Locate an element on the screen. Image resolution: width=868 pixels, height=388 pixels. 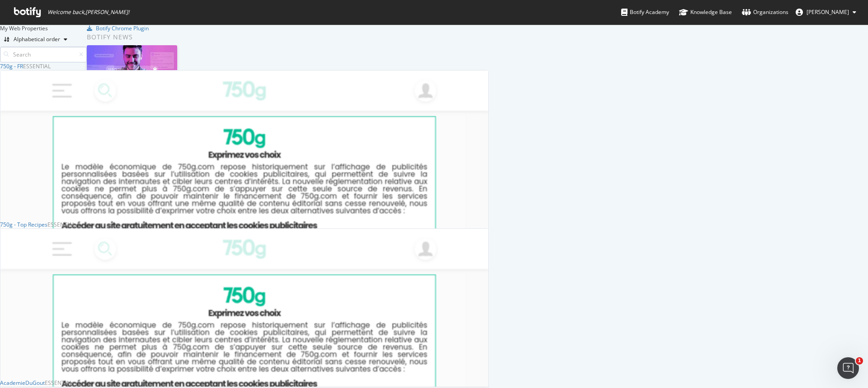
div: Knowledge Base is located at coordinates (705, 12).